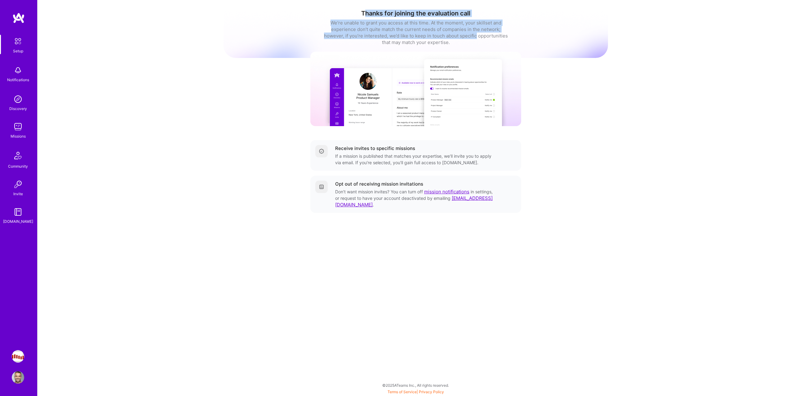 The width and height of the screenshot is (794, 396). What do you see at coordinates (18, 136) in the screenshot?
I see `div: Missions` at bounding box center [18, 136].